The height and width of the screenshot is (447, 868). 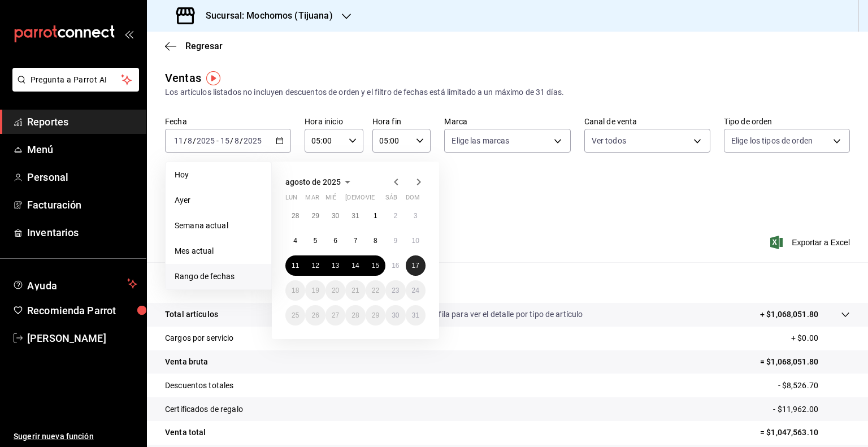 What do you see at coordinates (183, 78) in the screenshot?
I see `div: Ventas` at bounding box center [183, 78].